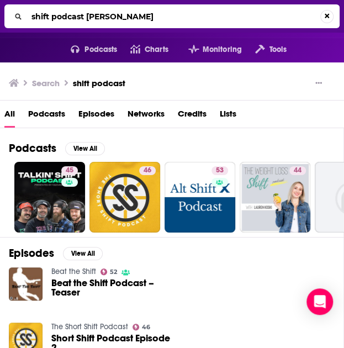  I want to click on a: The Short Shift Podcast, so click(90, 327).